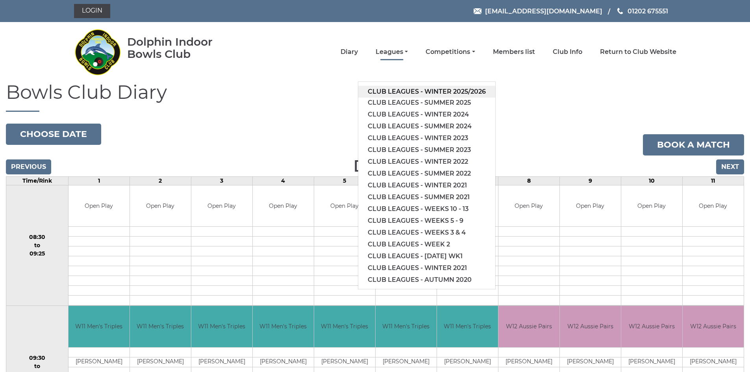 The image size is (750, 372). I want to click on a: Login, so click(92, 11).